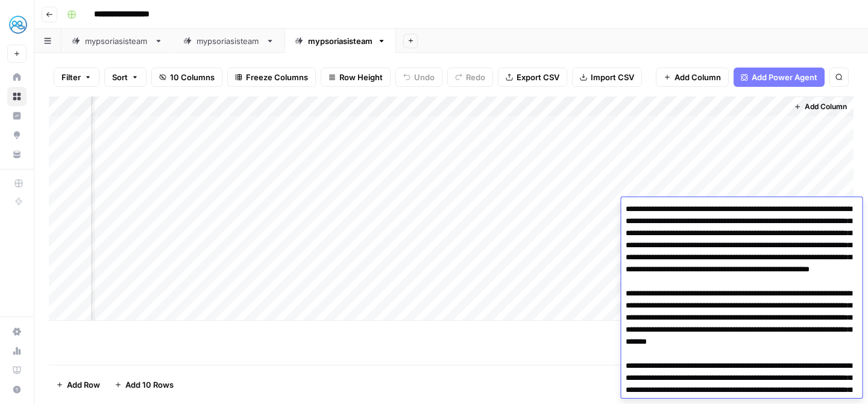  What do you see at coordinates (17, 389) in the screenshot?
I see `button: Help + Support` at bounding box center [17, 389].